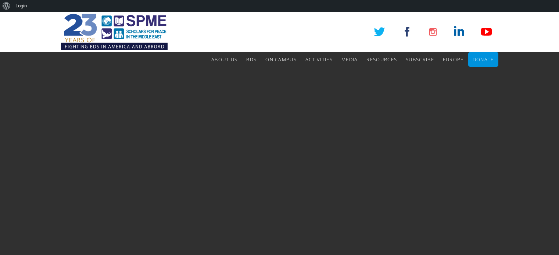  I want to click on a: Europe, so click(453, 60).